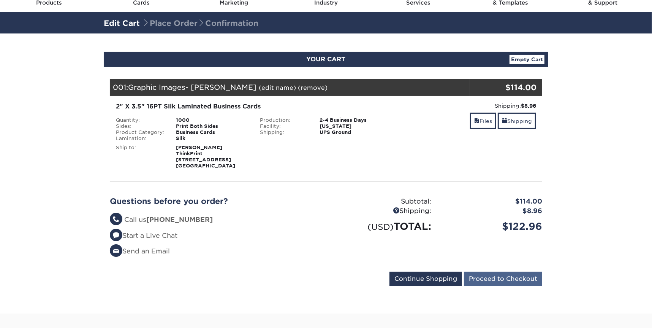  Describe the element at coordinates (326, 59) in the screenshot. I see `span: YOUR CART` at that location.